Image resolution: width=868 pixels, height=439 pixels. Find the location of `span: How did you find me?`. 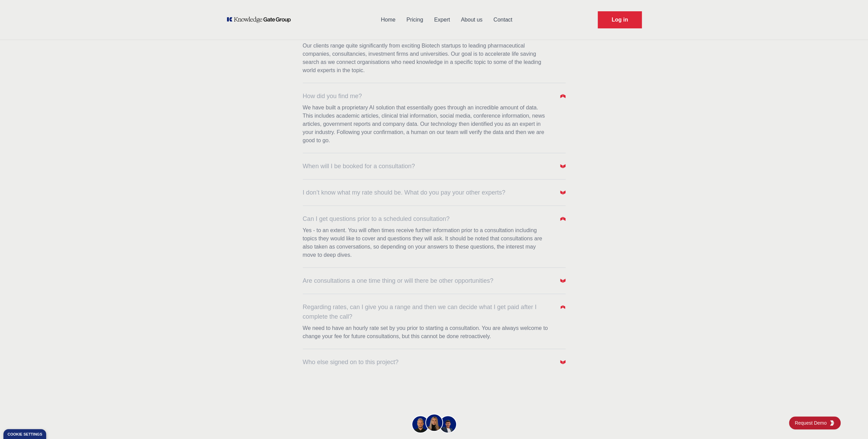

span: How did you find me? is located at coordinates (333, 96).